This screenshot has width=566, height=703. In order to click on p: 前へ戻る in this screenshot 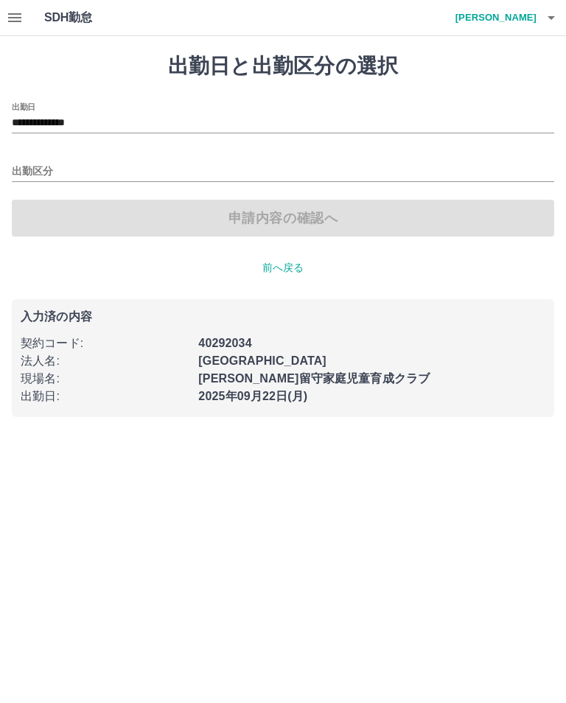, I will do `click(283, 267)`.